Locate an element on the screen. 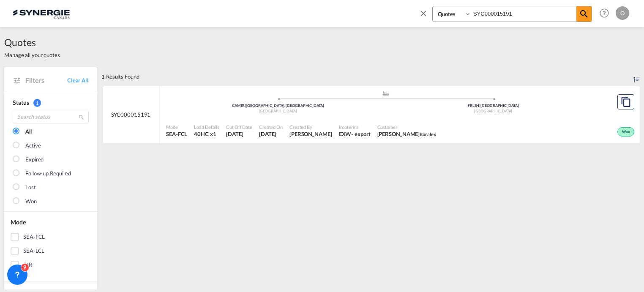 The width and height of the screenshot is (644, 292). span: SYC000015191 is located at coordinates (131, 114).